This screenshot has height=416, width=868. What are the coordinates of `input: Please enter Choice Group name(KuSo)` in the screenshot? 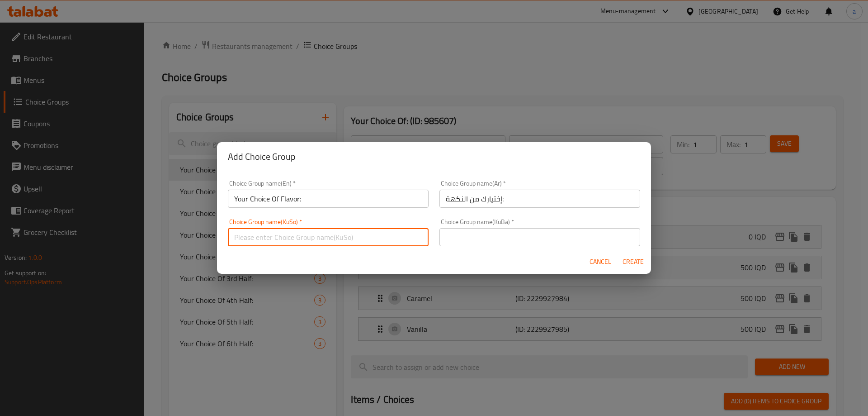 It's located at (328, 237).